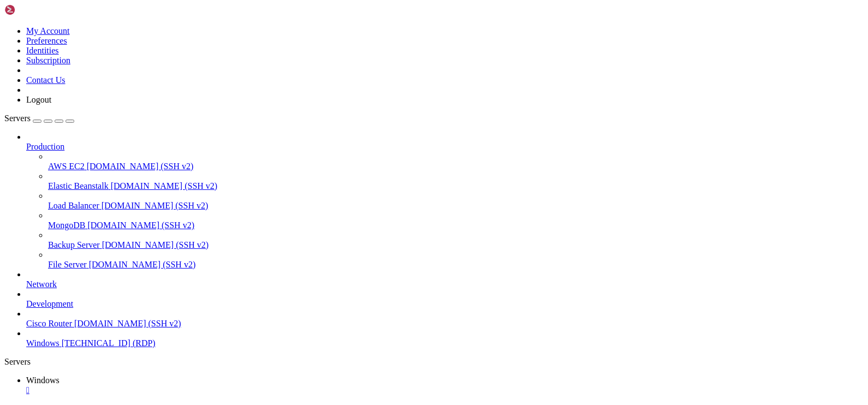 Image resolution: width=868 pixels, height=405 pixels. What do you see at coordinates (41, 284) in the screenshot?
I see `span: Network` at bounding box center [41, 284].